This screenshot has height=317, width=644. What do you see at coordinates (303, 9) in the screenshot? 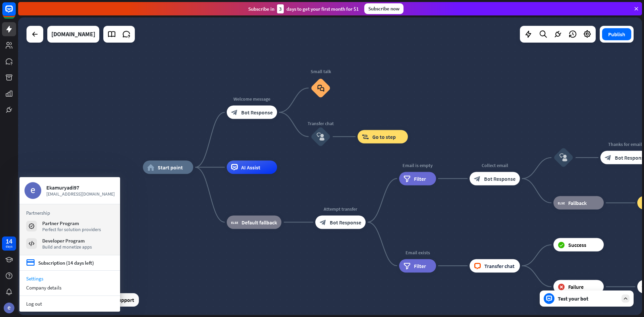
I see `div: Subscribe in days to get your first month for $1` at bounding box center [303, 9].